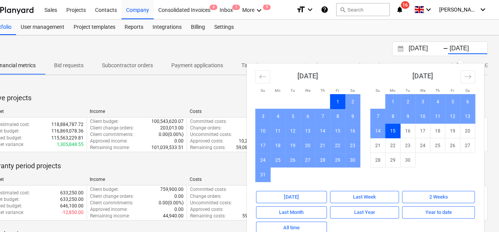 The image size is (499, 232). I want to click on td: Choose Friday, August 8, 2025 as your check-out date. It's available., so click(338, 116).